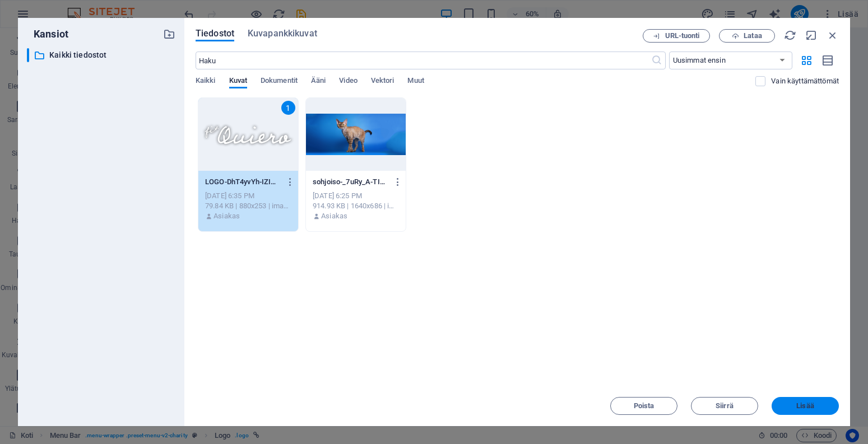 Image resolution: width=868 pixels, height=444 pixels. I want to click on span: Video, so click(348, 82).